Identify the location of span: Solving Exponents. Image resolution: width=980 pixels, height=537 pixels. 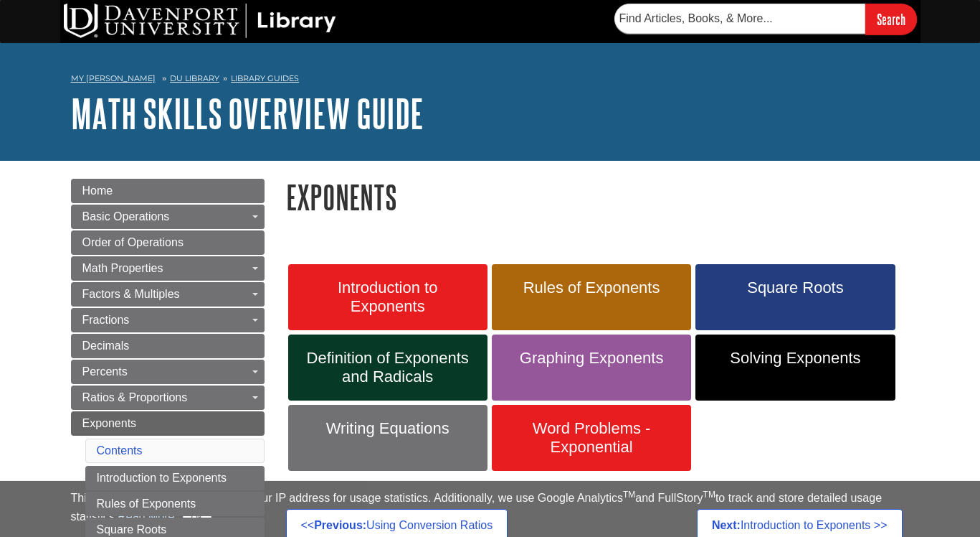
(795, 358).